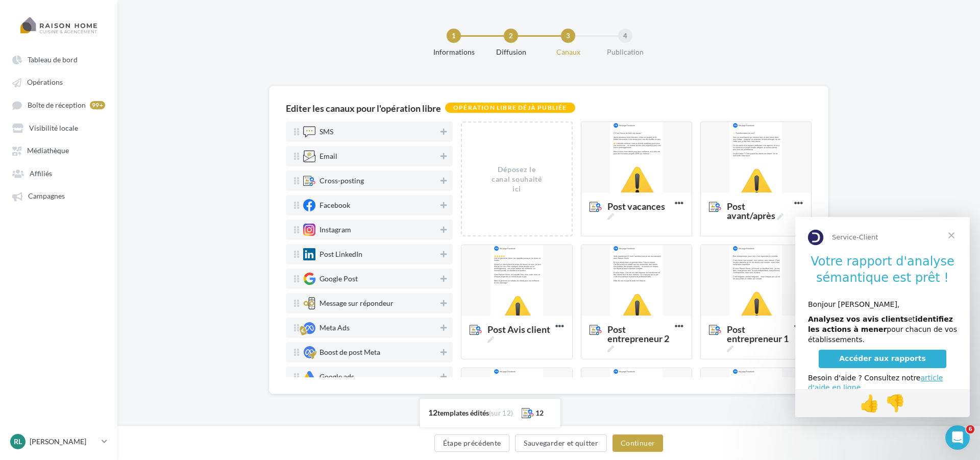  I want to click on a: Campagnes, so click(59, 195).